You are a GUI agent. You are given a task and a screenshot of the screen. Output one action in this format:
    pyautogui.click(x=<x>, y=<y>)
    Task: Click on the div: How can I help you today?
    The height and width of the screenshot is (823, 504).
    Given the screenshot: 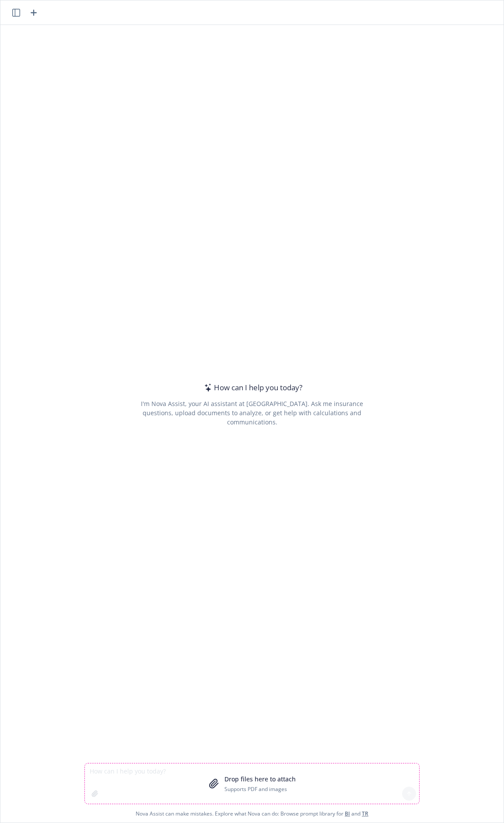 What is the action you would take?
    pyautogui.click(x=252, y=387)
    